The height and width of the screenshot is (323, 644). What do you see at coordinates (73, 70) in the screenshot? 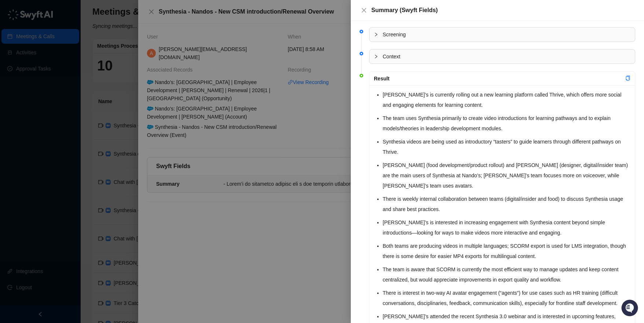
I see `div: Start new chat` at bounding box center [73, 70].